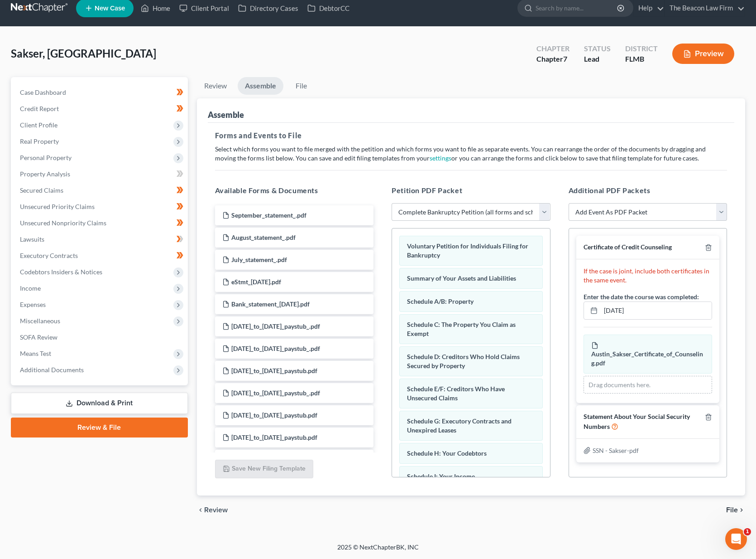 The image size is (756, 559). I want to click on span: Unsecured Priority Claims, so click(57, 206).